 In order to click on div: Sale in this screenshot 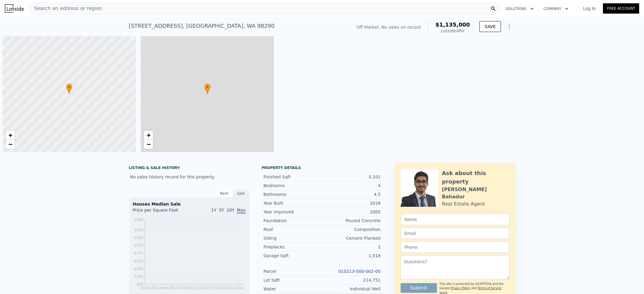, I will do `click(241, 194)`.